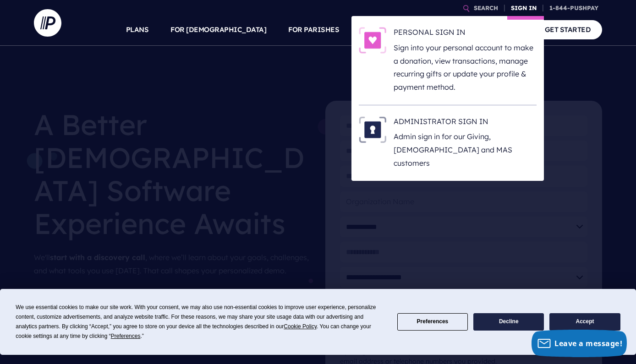  Describe the element at coordinates (381, 30) in the screenshot. I see `a: SOLUTIONS` at that location.